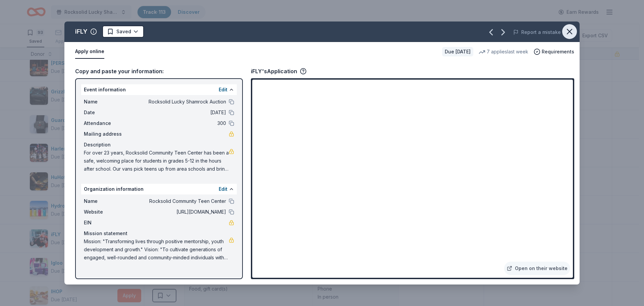  Describe the element at coordinates (106, 212) in the screenshot. I see `span: Website` at that location.